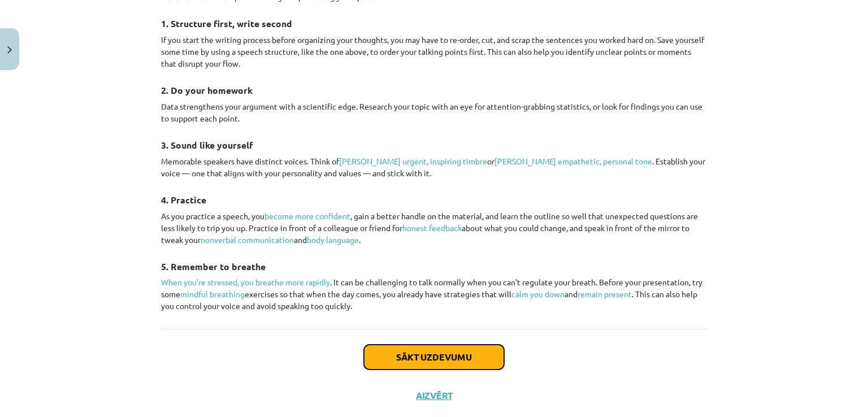  I want to click on img: icon-close-lesson-0947bae3869378f0d4975bcd49f059093ad1ed9edebbc8119c70593378902aed.svg, so click(10, 49).